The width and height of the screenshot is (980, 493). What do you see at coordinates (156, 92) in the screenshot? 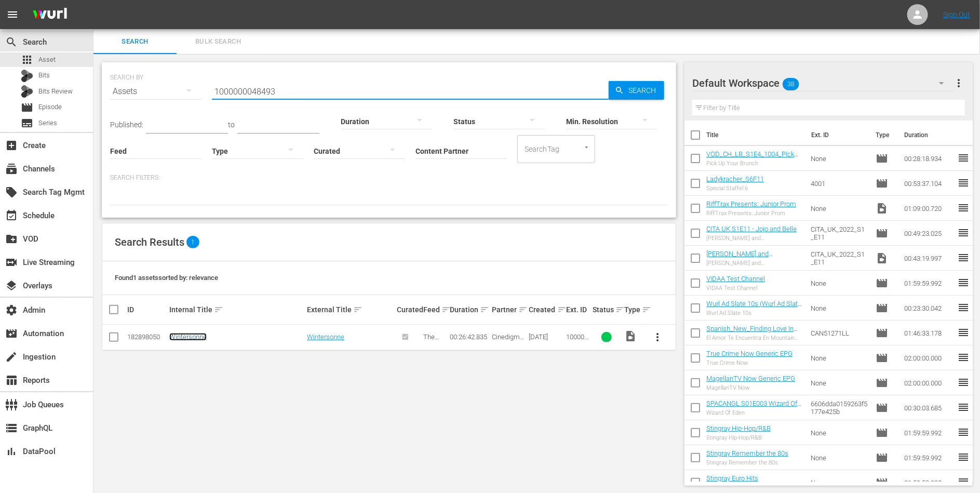
I see `div: Assets` at bounding box center [156, 92].